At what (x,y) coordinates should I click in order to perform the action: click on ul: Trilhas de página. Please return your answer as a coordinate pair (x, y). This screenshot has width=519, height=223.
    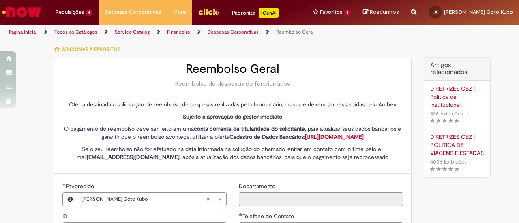
    Looking at the image, I should click on (173, 32).